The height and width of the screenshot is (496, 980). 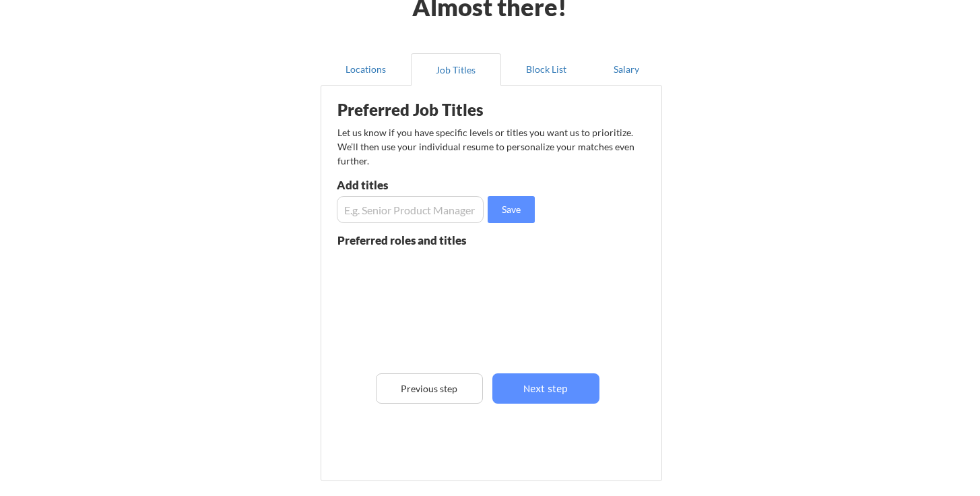 I want to click on button: Previous step, so click(x=429, y=388).